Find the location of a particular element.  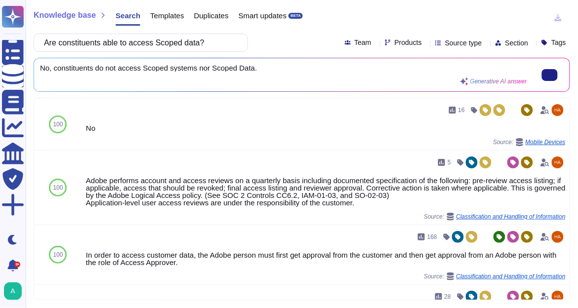

span: Search is located at coordinates (128, 15).